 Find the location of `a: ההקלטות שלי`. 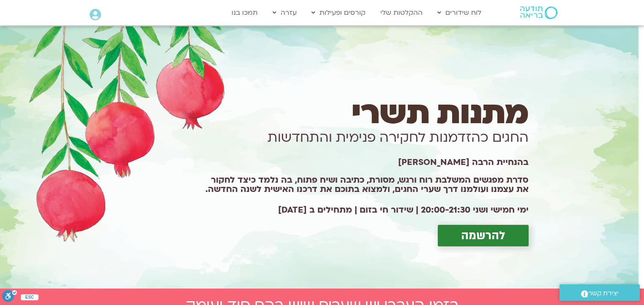

a: ההקלטות שלי is located at coordinates (401, 13).